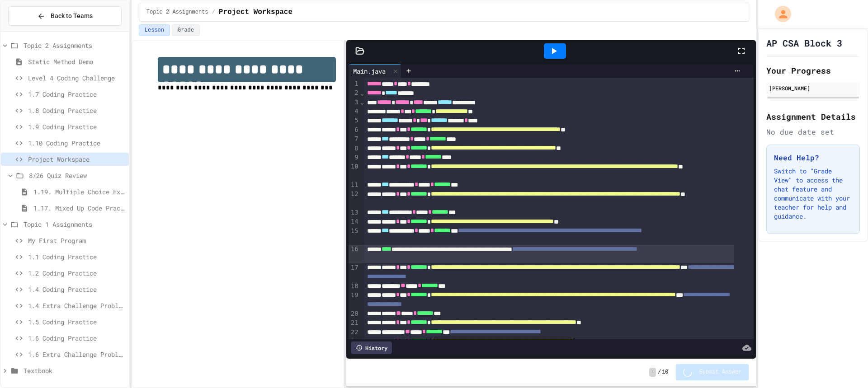  What do you see at coordinates (354, 85) in the screenshot?
I see `div: 1` at bounding box center [354, 85].